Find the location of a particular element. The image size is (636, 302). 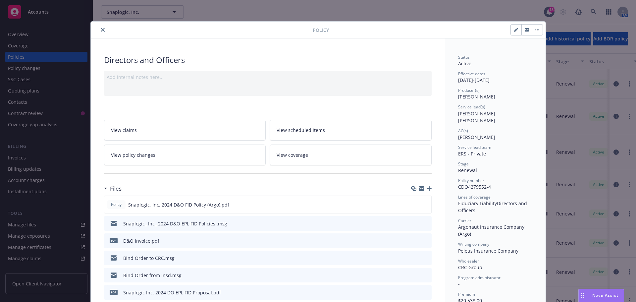

span: Argonaut Insurance Company (Argo) is located at coordinates (492, 230).